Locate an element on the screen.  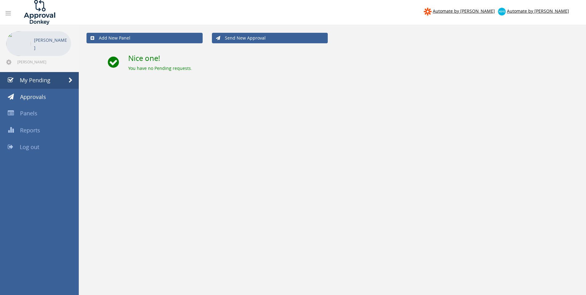
span: Log out is located at coordinates (29, 147).